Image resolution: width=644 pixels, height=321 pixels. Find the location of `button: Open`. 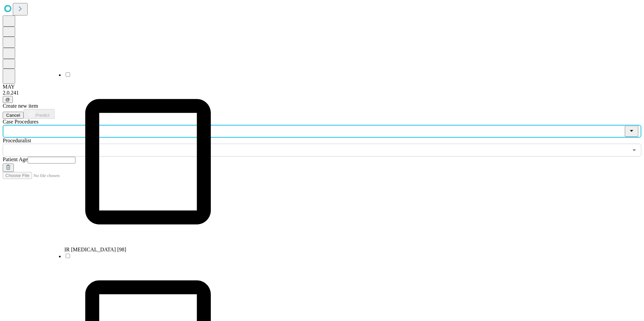

button: Open is located at coordinates (634, 150).